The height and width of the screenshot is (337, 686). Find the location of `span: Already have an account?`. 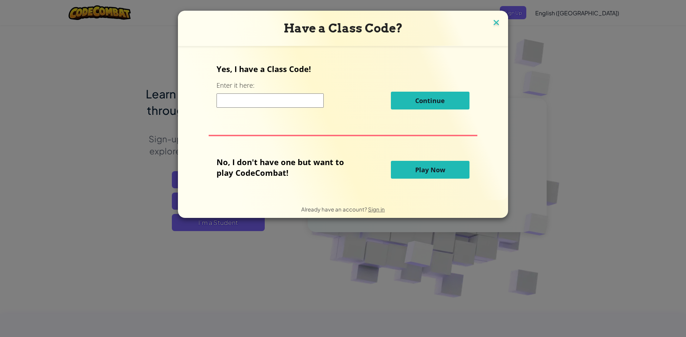

span: Already have an account? is located at coordinates (334, 209).